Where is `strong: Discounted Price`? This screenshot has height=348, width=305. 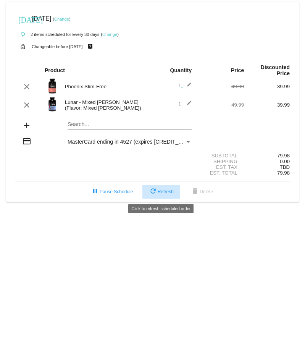
strong: Discounted Price is located at coordinates (276, 70).